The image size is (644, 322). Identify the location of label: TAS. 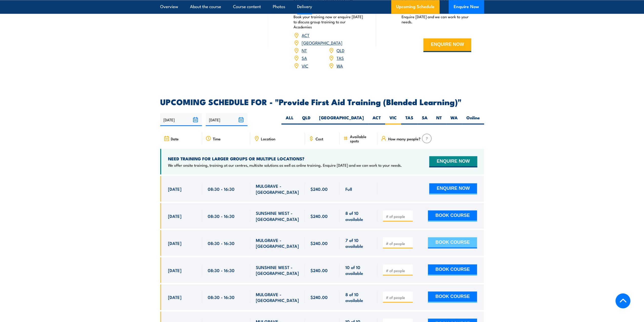
(409, 119).